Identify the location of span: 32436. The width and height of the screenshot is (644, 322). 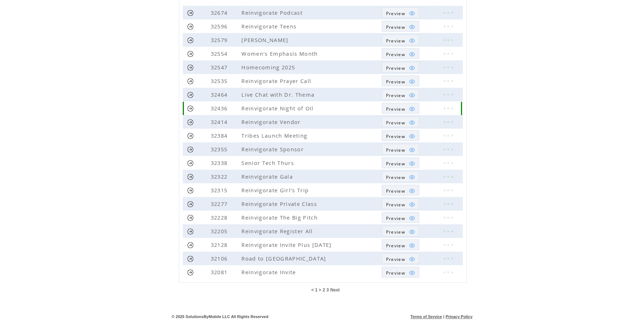
(220, 108).